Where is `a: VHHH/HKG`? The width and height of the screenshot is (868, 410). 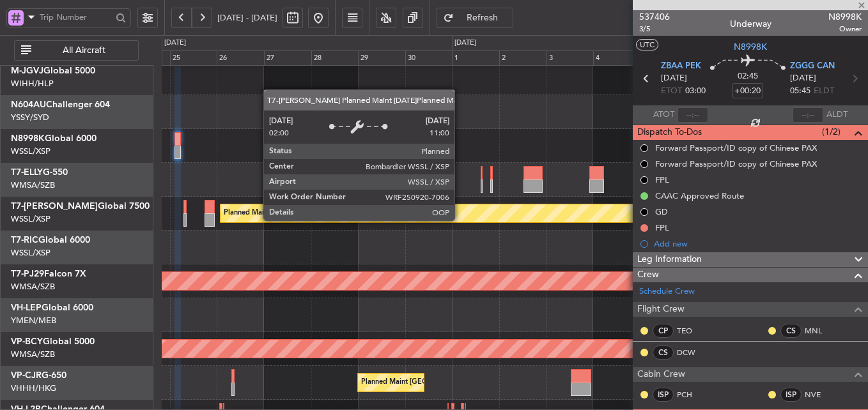
a: VHHH/HKG is located at coordinates (34, 388).